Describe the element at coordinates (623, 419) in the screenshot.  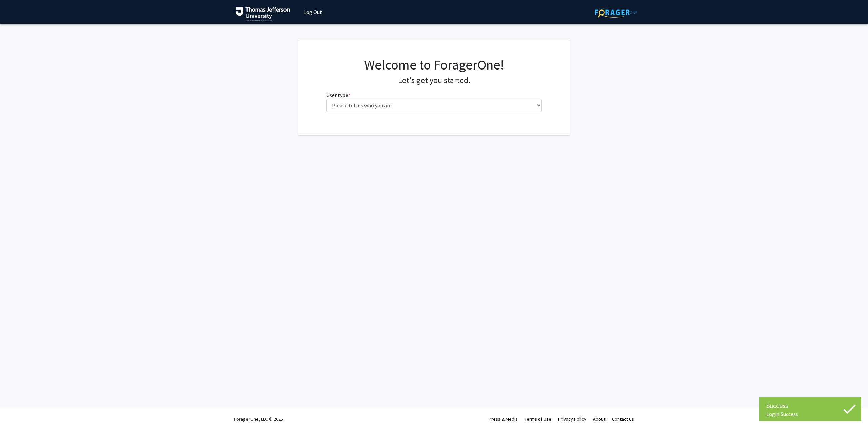
I see `a: Contact Us` at that location.